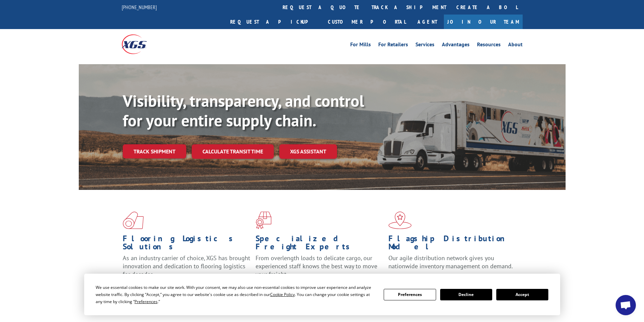 The height and width of the screenshot is (322, 644). I want to click on div: Open chat, so click(626, 305).